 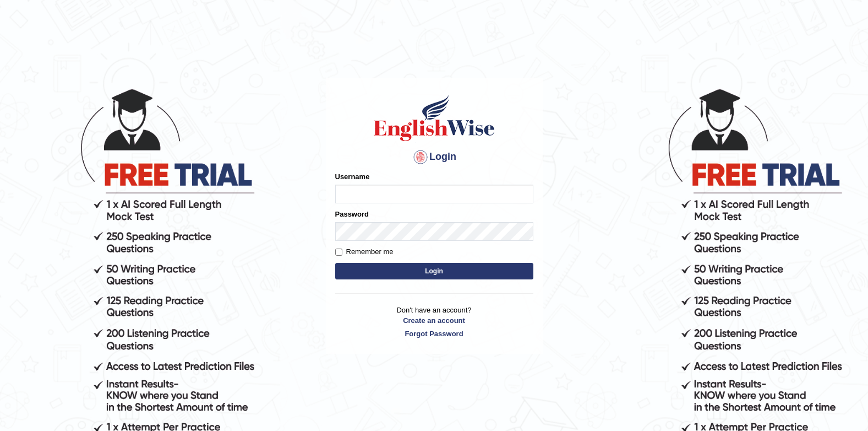 What do you see at coordinates (434, 118) in the screenshot?
I see `img: Logo of English Wise sign in for intelligent practice with AI` at bounding box center [434, 118].